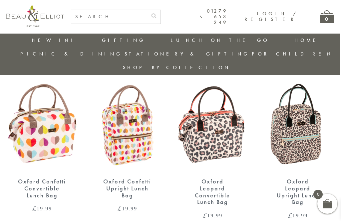  I want to click on a: Login / Register, so click(270, 16).